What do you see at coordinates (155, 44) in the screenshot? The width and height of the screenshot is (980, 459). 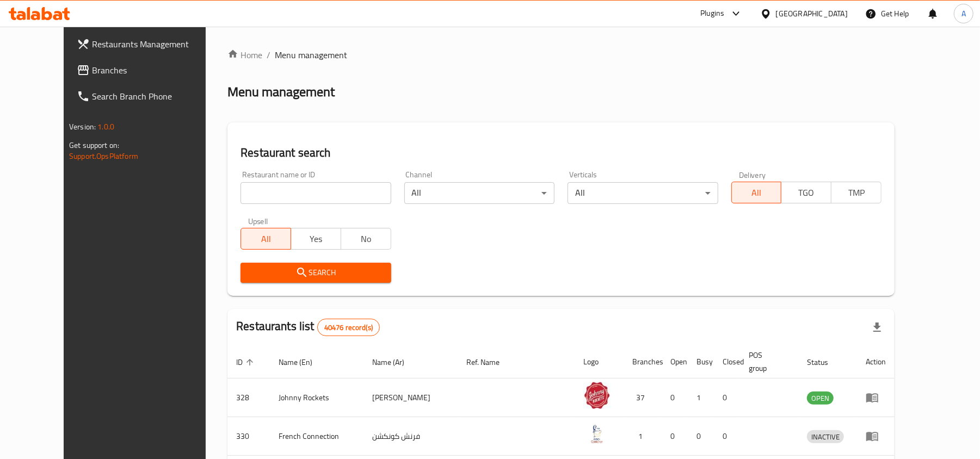 I see `span: Restaurants Management` at bounding box center [155, 44].